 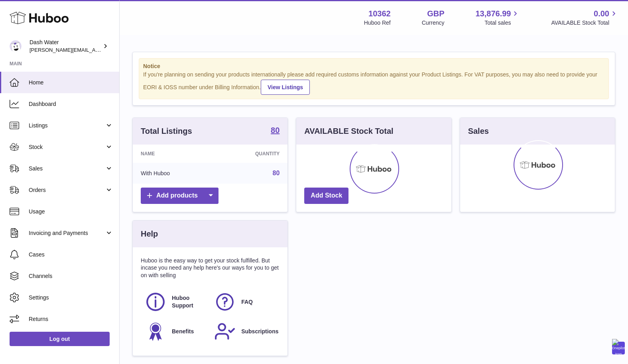 I want to click on a: Log out, so click(x=60, y=339).